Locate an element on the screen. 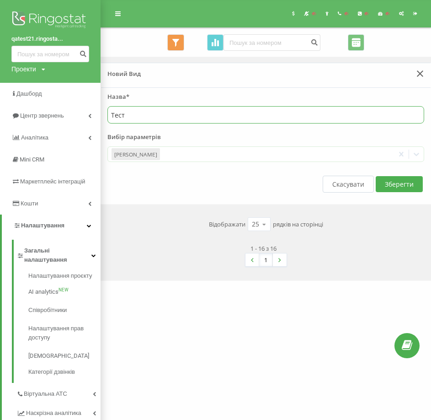 This screenshot has height=420, width=431. a: qatest21.ringosta... is located at coordinates (50, 39).